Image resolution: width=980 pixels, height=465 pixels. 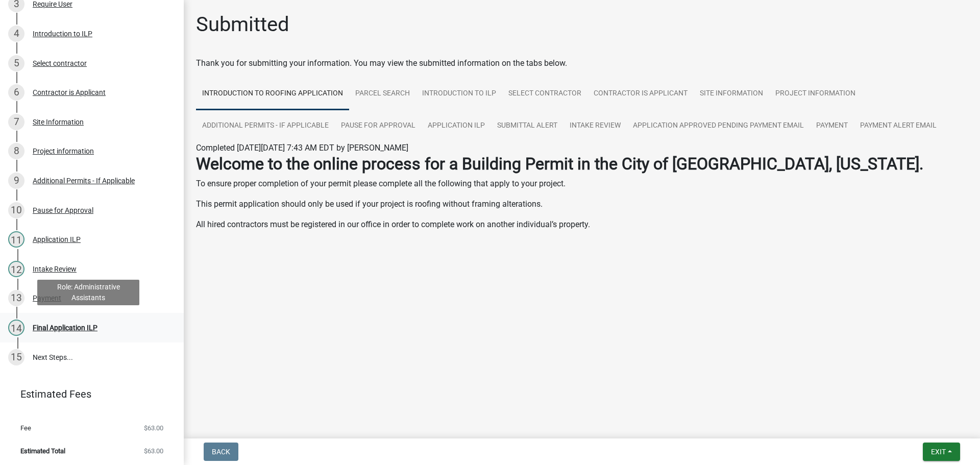 What do you see at coordinates (57, 240) in the screenshot?
I see `div: Application ILP` at bounding box center [57, 240].